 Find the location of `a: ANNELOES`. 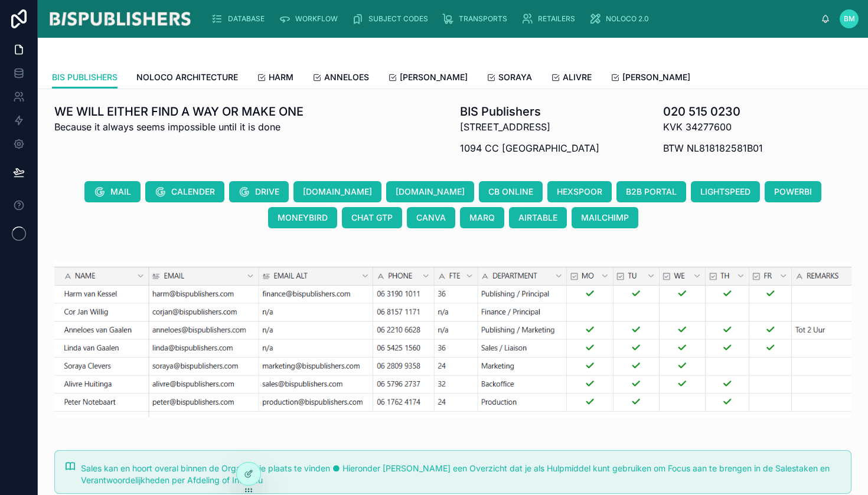

a: ANNELOES is located at coordinates (340, 79).